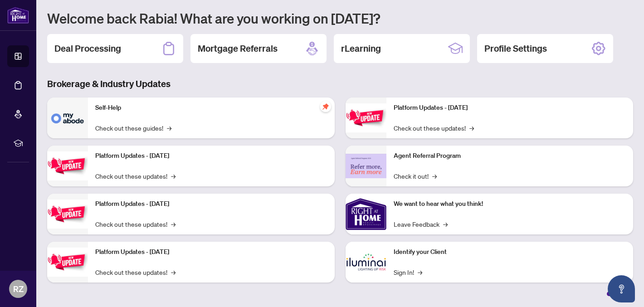  Describe the element at coordinates (133, 128) in the screenshot. I see `a: Check out these guides!→` at that location.